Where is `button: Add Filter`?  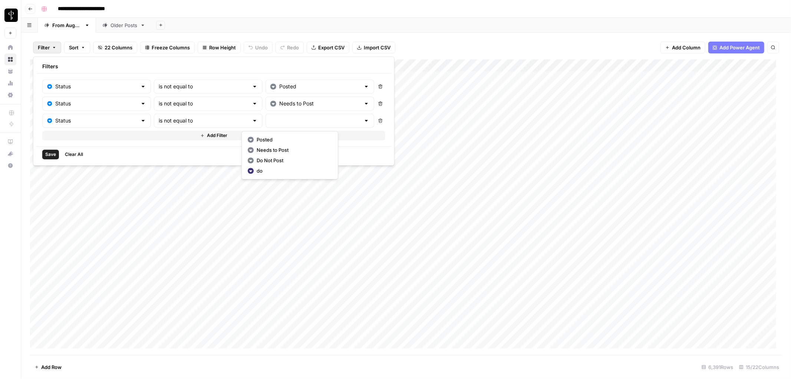 button: Add Filter is located at coordinates (214, 135).